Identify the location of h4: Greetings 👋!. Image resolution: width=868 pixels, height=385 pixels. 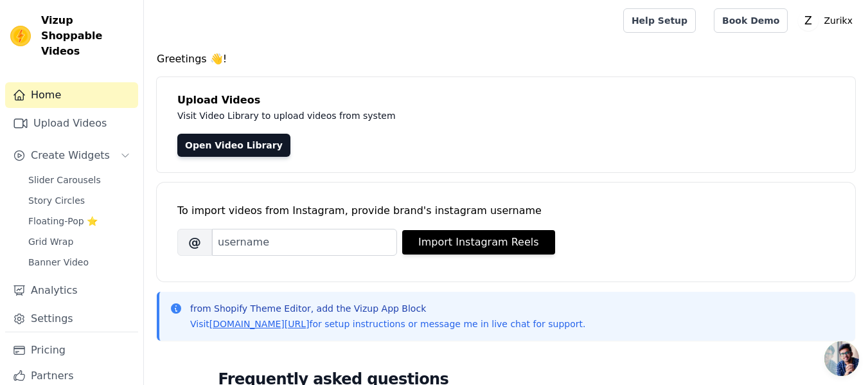
(505, 59).